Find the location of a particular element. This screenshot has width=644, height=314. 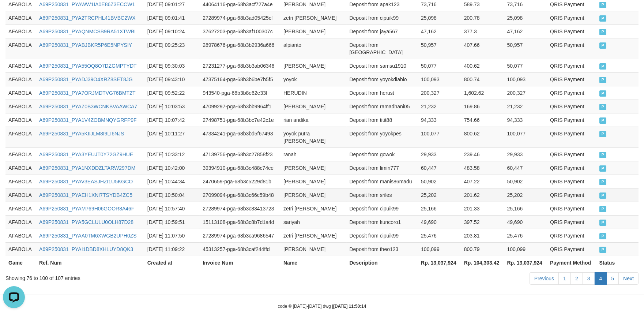

th: Description is located at coordinates (383, 263).